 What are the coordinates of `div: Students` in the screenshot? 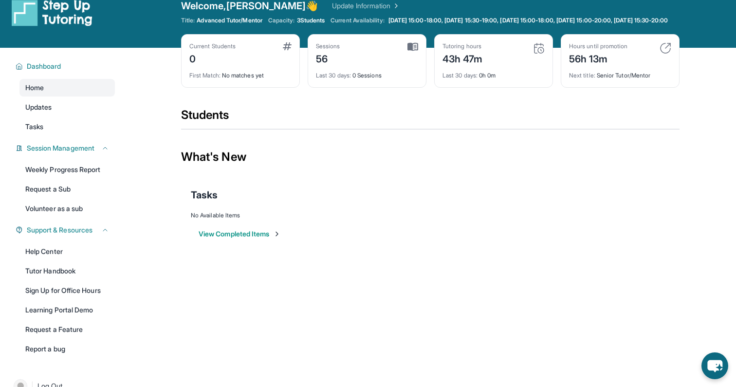 It's located at (430, 118).